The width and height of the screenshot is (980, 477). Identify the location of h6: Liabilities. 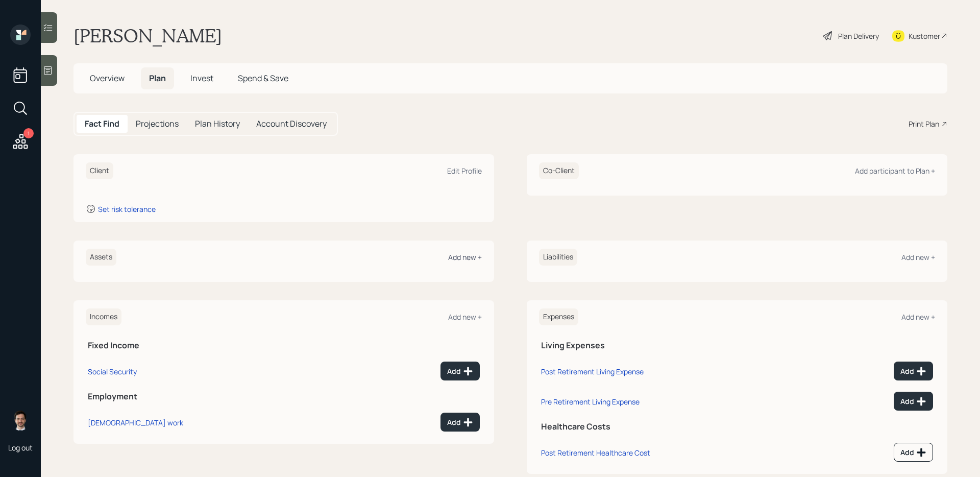
(558, 257).